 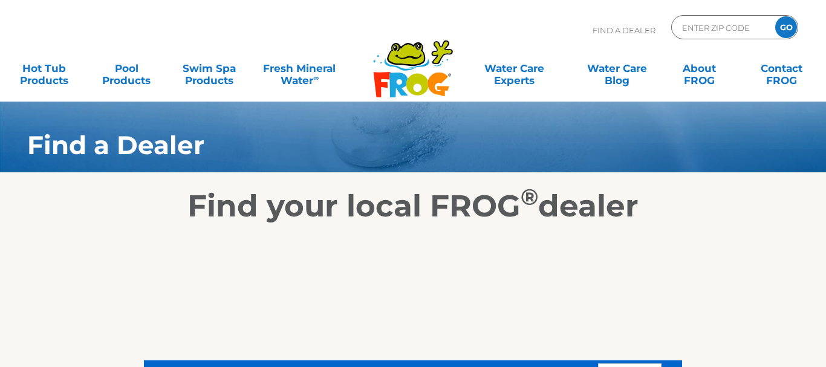 What do you see at coordinates (126, 68) in the screenshot?
I see `a: PoolProducts` at bounding box center [126, 68].